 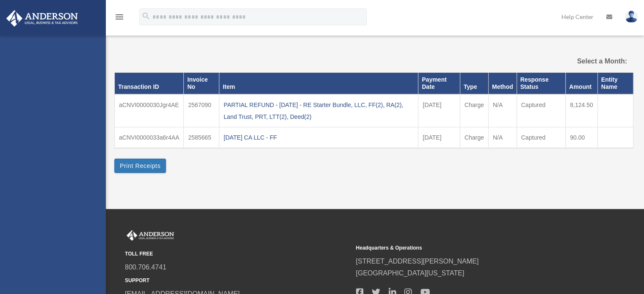 What do you see at coordinates (119, 17) in the screenshot?
I see `i: menu` at bounding box center [119, 17].